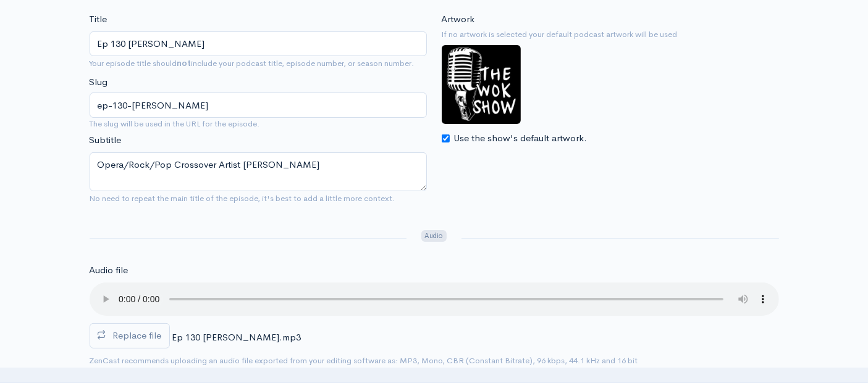 This screenshot has width=868, height=383. What do you see at coordinates (106, 140) in the screenshot?
I see `label: Subtitle` at bounding box center [106, 140].